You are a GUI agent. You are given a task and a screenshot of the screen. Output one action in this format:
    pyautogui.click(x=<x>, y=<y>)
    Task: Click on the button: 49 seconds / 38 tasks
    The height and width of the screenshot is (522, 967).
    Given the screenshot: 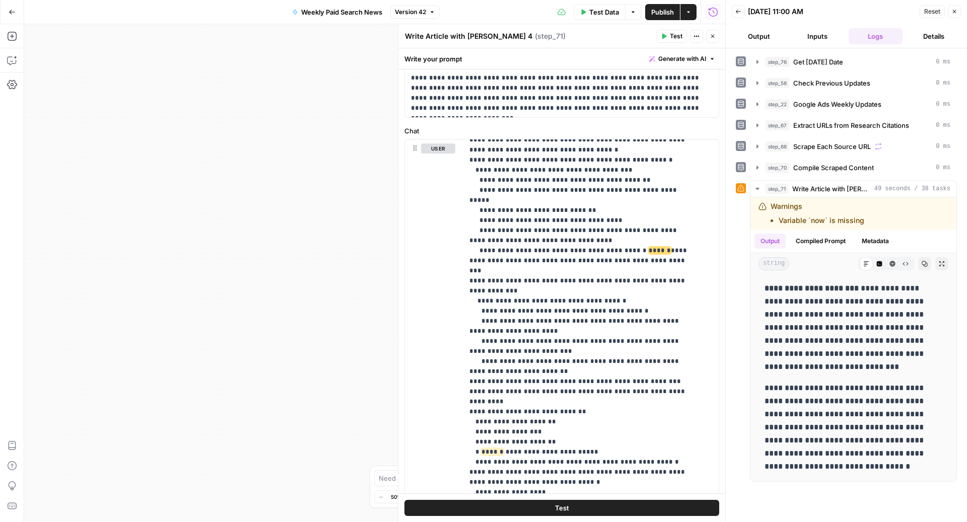 What is the action you would take?
    pyautogui.click(x=853, y=189)
    